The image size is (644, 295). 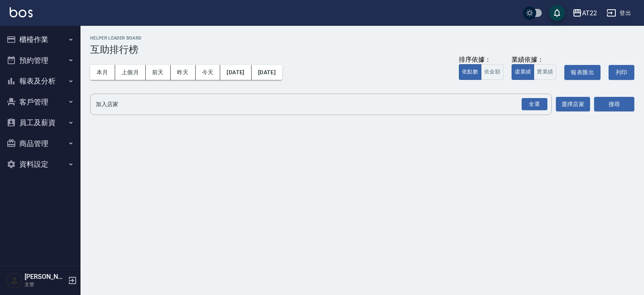 What do you see at coordinates (40, 102) in the screenshot?
I see `button: 客戶管理` at bounding box center [40, 102].